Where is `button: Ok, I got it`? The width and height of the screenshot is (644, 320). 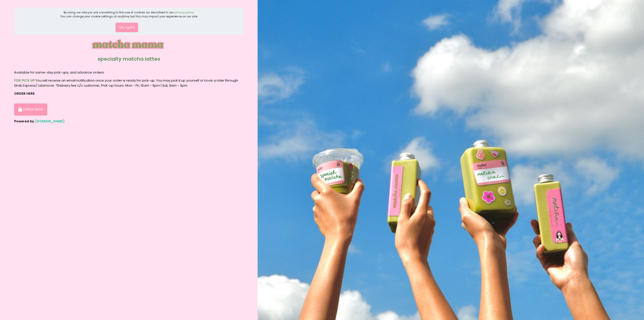 button: Ok, I got it is located at coordinates (127, 28).